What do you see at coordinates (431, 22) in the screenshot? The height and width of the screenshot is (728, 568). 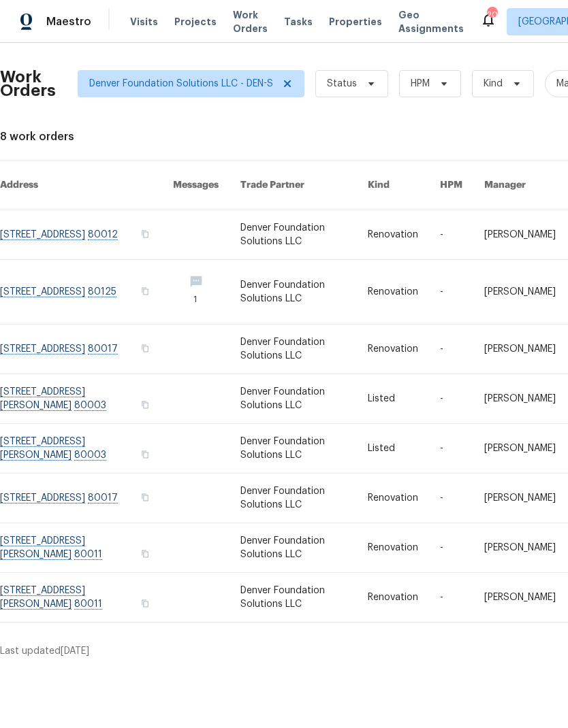 I see `span: Geo Assignments` at bounding box center [431, 22].